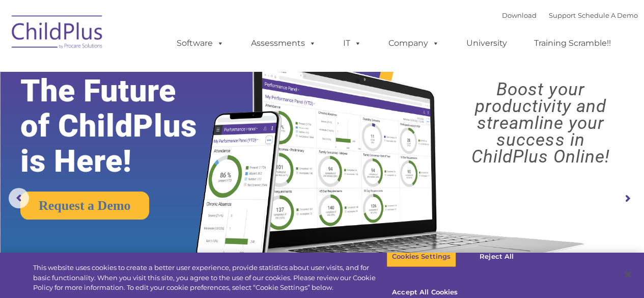 The image size is (644, 298). I want to click on div: This website uses cookies to create a better user experience, provide statistics about user visit..., so click(210, 278).